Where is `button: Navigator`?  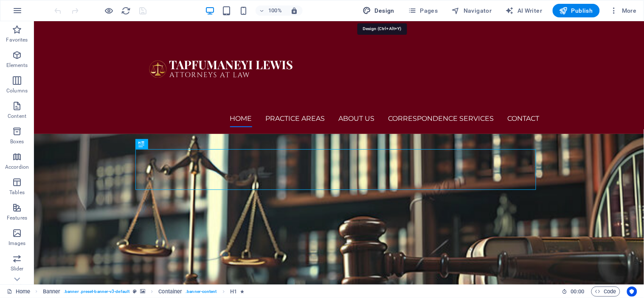 button: Navigator is located at coordinates (472, 10).